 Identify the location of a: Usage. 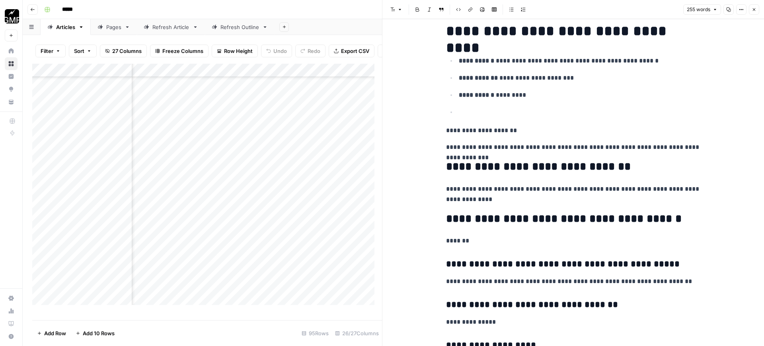
(11, 311).